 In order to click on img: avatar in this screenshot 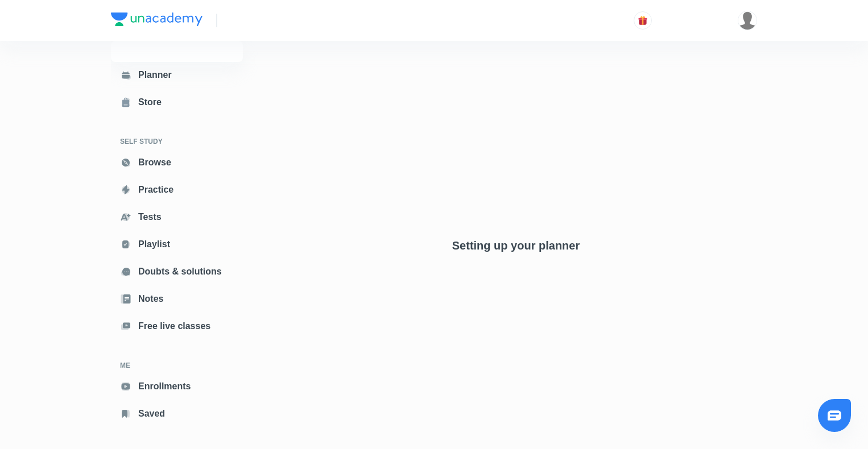, I will do `click(643, 20)`.